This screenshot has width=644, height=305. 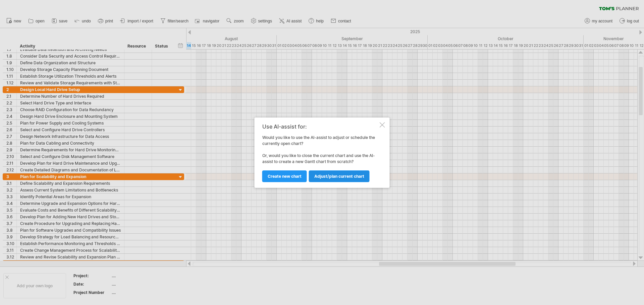 What do you see at coordinates (320, 152) in the screenshot?
I see `div: Would you like to use the AI-assist to adjust or schedule the currently open chart? Or, would you...` at bounding box center [320, 152].